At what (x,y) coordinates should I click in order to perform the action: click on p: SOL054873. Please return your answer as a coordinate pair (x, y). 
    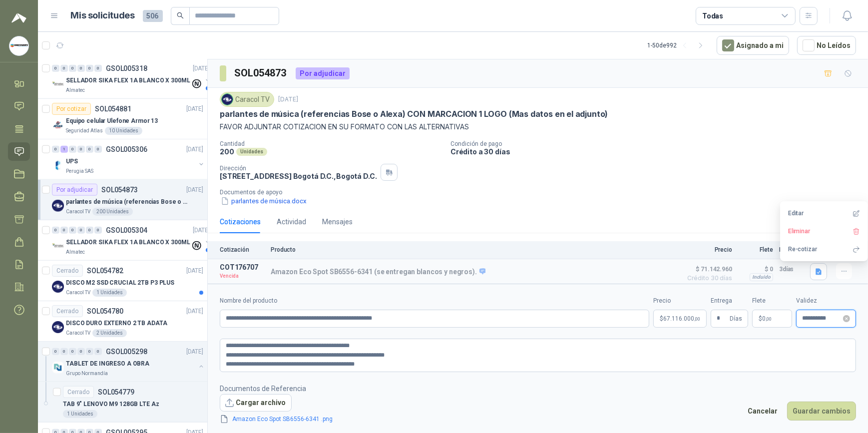
    Looking at the image, I should click on (120, 190).